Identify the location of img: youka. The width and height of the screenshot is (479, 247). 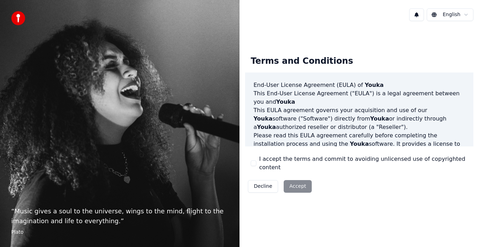
(18, 18).